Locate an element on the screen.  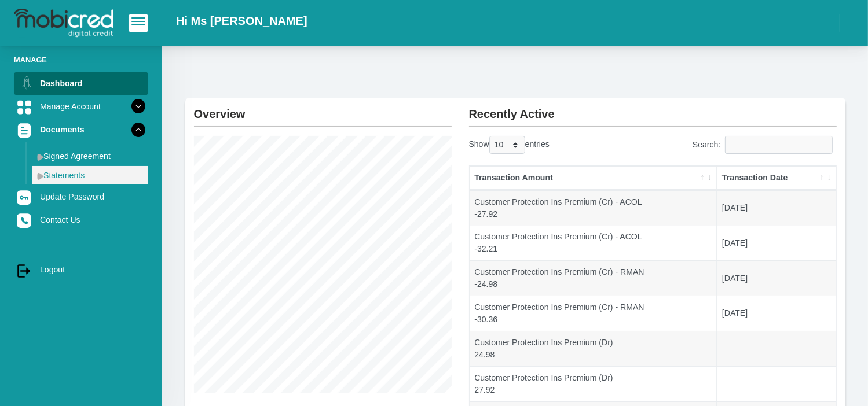
td: Customer Protection Ins Premium (Cr) - ACOL -32.21 is located at coordinates (594, 243).